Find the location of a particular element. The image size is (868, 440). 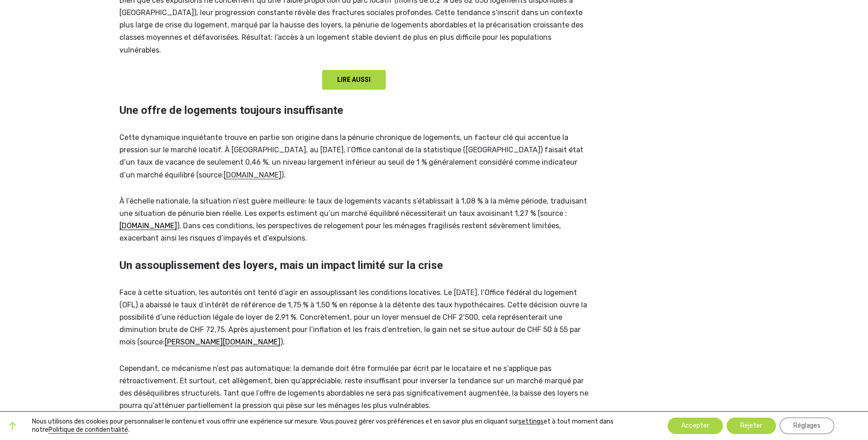

button: Réglages is located at coordinates (807, 426).